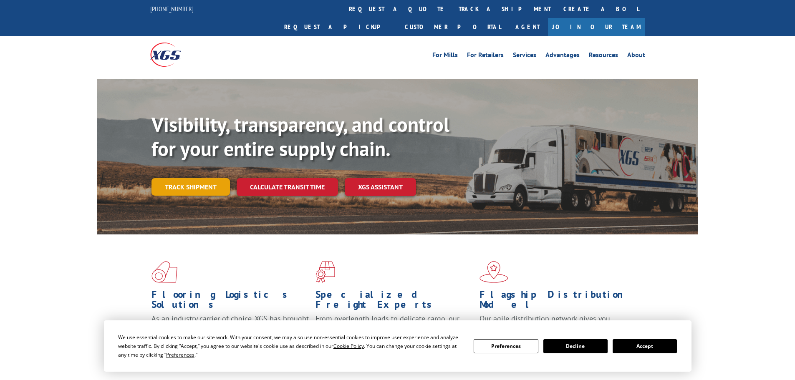 This screenshot has width=795, height=380. What do you see at coordinates (506, 346) in the screenshot?
I see `button: Preferences` at bounding box center [506, 346].